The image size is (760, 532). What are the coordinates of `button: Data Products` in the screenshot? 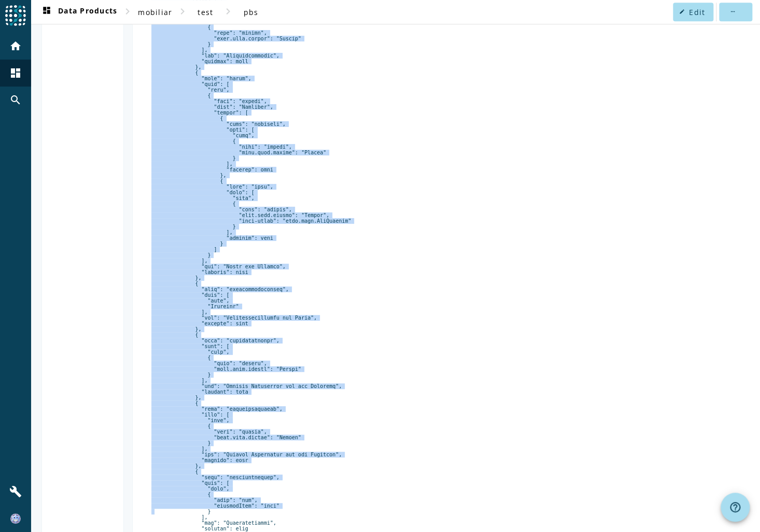 It's located at (79, 12).